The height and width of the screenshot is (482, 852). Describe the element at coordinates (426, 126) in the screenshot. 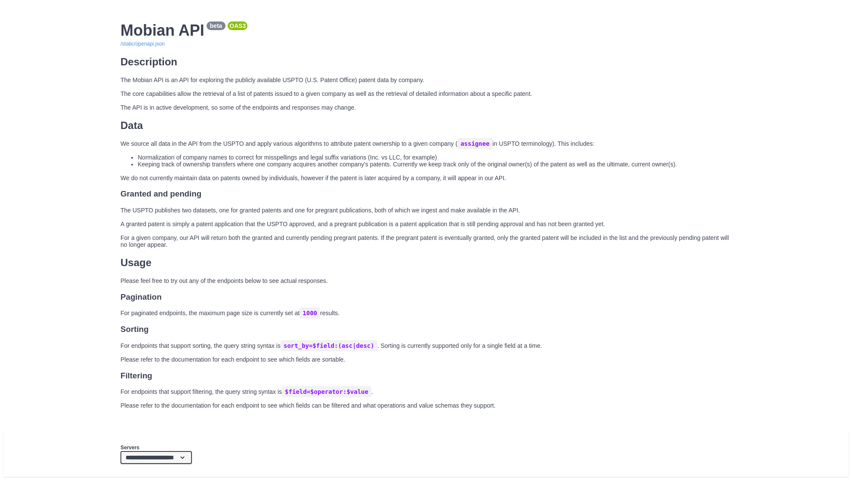

I see `h2: Data` at that location.